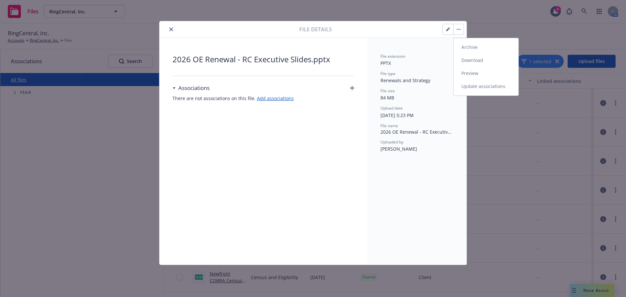 This screenshot has width=626, height=297. What do you see at coordinates (171, 29) in the screenshot?
I see `button: close` at bounding box center [171, 29].